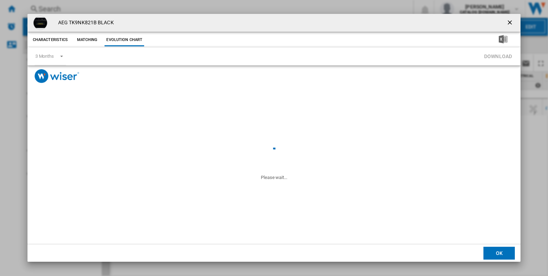 The height and width of the screenshot is (276, 548). Describe the element at coordinates (84, 23) in the screenshot. I see `h4: AEG TK9NK821B BLACK` at that location.